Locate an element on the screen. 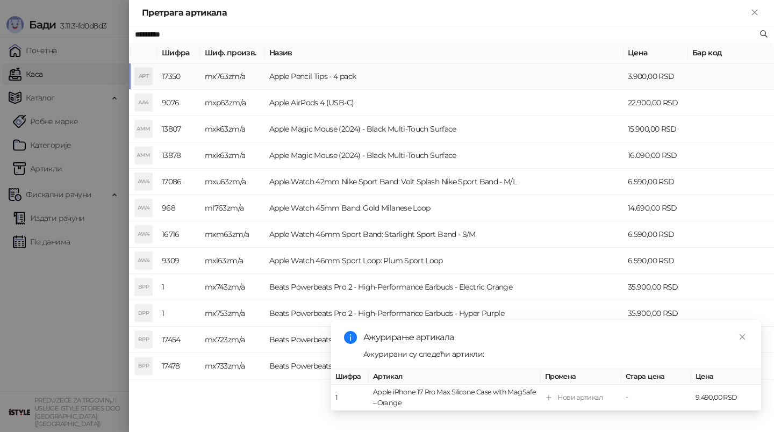  td: Apple Pencil Tips - 4 pack is located at coordinates (444, 76).